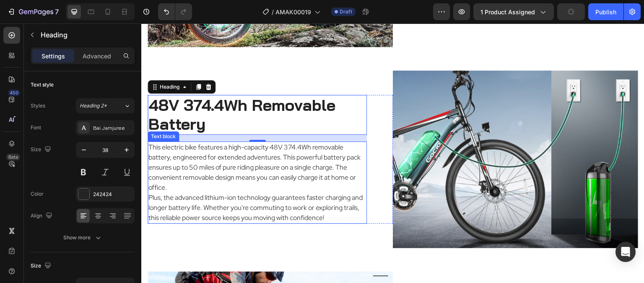  I want to click on span: Draft, so click(346, 12).